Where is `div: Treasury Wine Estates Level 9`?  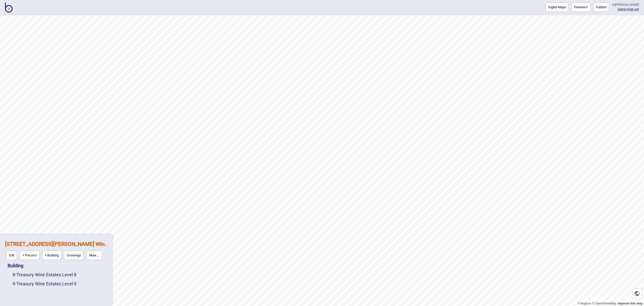 div: Treasury Wine Estates Level 9 is located at coordinates (60, 284).